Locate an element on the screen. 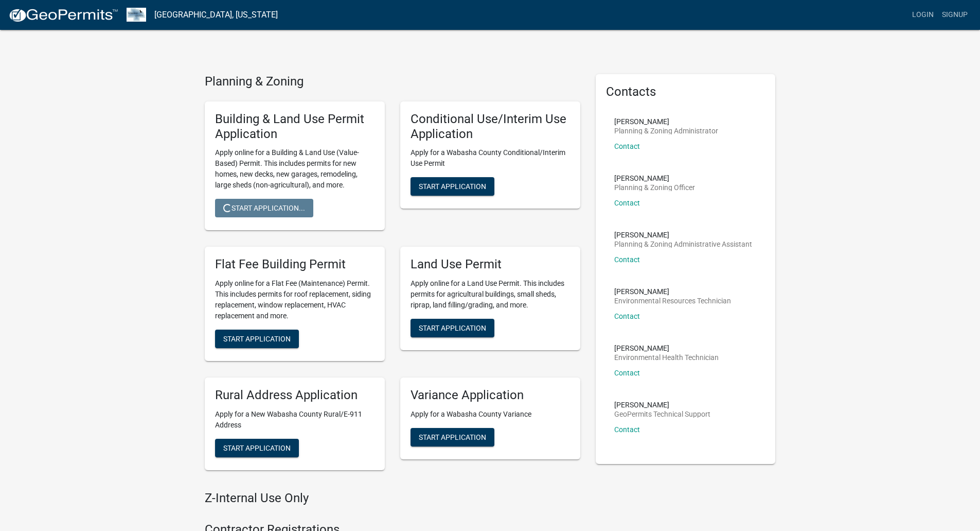 The image size is (980, 531). p: Apply online for a Building & Land Use (Value-Based) Permit. This includes permits for new homes,... is located at coordinates (295, 169).